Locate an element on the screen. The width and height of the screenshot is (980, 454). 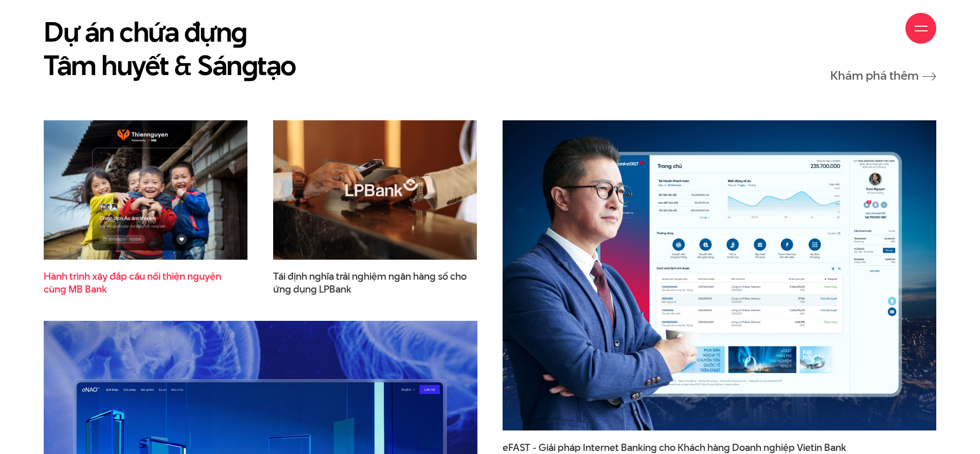
span: Hành trình xây đắp cầu nối thiện nguyện is located at coordinates (145, 283).